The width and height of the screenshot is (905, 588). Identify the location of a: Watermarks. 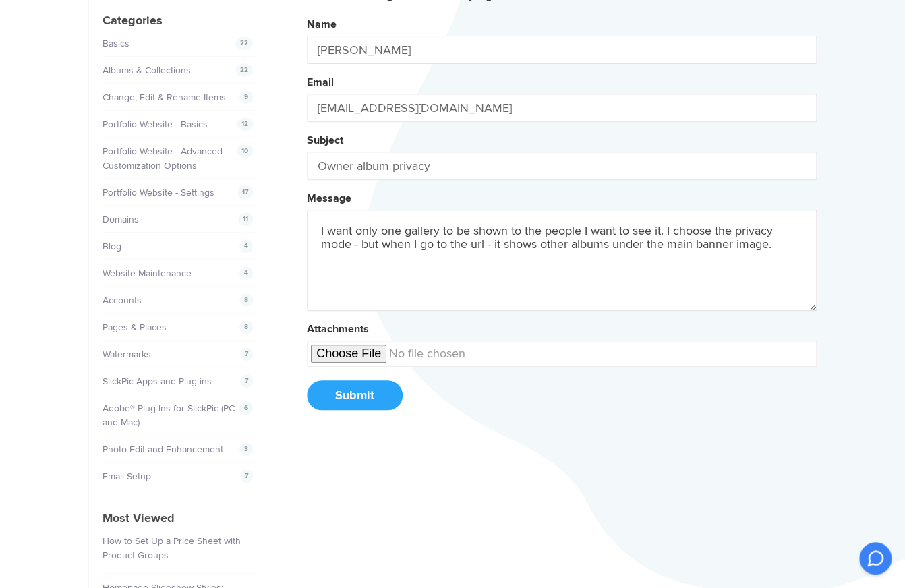
(127, 354).